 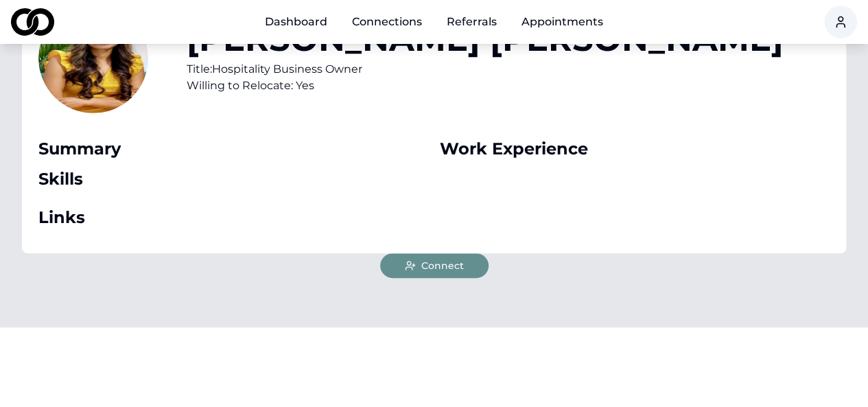 What do you see at coordinates (234, 218) in the screenshot?
I see `div: Links` at bounding box center [234, 218].